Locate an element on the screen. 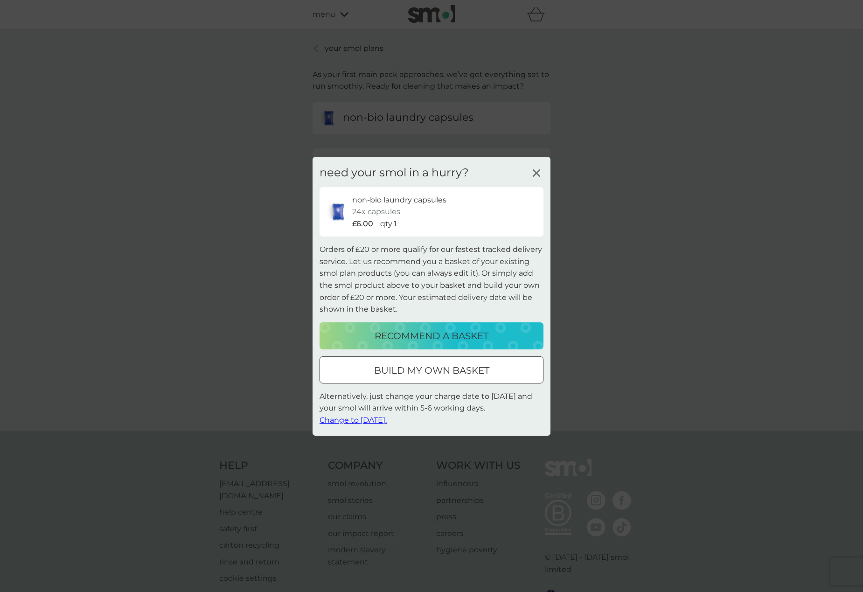  p: recommend a basket is located at coordinates (432, 336).